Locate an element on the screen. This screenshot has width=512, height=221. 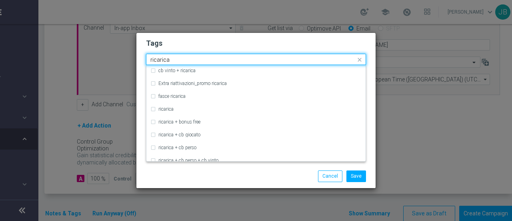
label: ricarica + cb perso is located at coordinates (177, 147).